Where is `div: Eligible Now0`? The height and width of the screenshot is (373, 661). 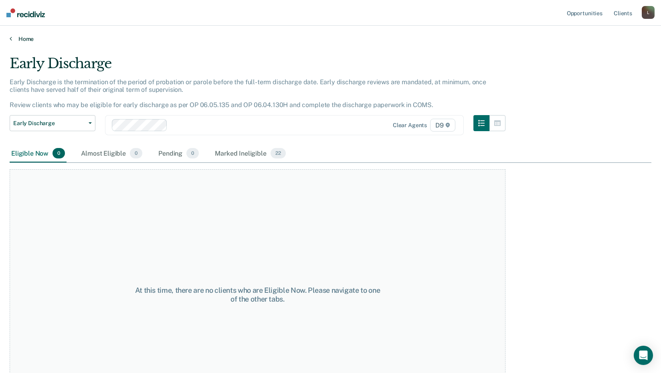 div: Eligible Now0 is located at coordinates (38, 153).